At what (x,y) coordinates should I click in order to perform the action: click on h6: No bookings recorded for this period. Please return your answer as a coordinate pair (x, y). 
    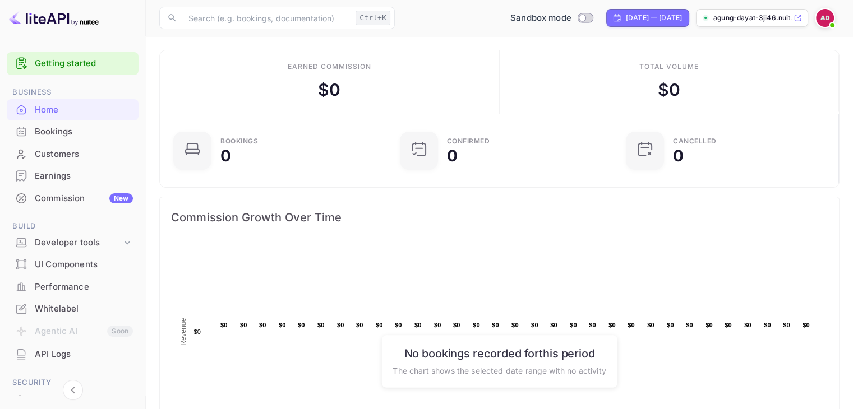
    Looking at the image, I should click on (499, 353).